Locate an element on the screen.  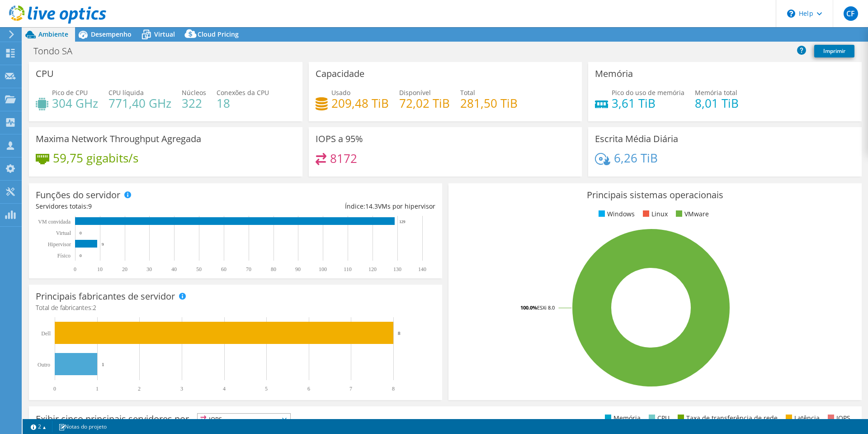
text: 30 is located at coordinates (149, 269).